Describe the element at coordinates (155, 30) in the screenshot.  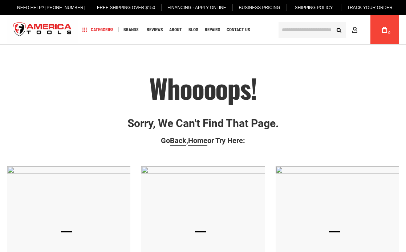
I see `a: Reviews` at that location.